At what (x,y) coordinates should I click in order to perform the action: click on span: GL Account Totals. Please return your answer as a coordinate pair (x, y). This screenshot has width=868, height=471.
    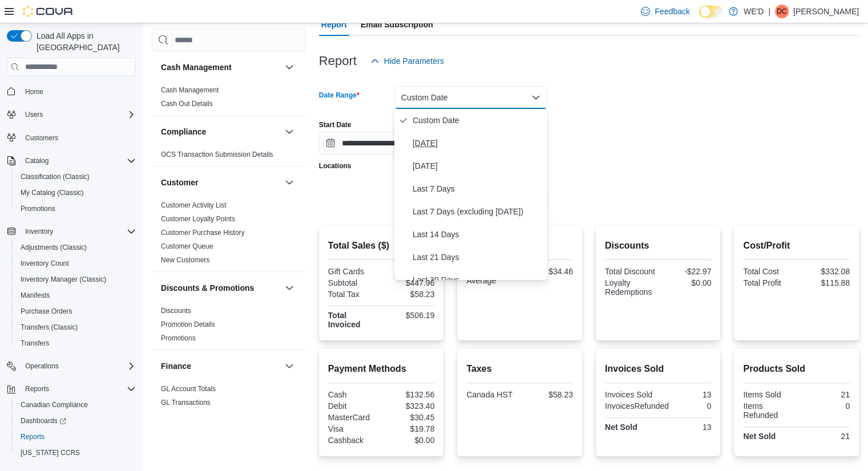
    Looking at the image, I should click on (189, 389).